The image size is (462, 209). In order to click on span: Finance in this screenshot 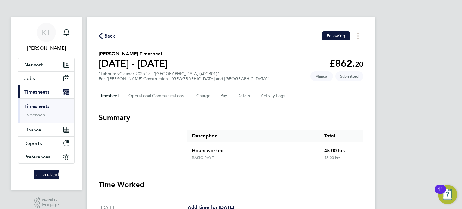, I will do `click(33, 130)`.